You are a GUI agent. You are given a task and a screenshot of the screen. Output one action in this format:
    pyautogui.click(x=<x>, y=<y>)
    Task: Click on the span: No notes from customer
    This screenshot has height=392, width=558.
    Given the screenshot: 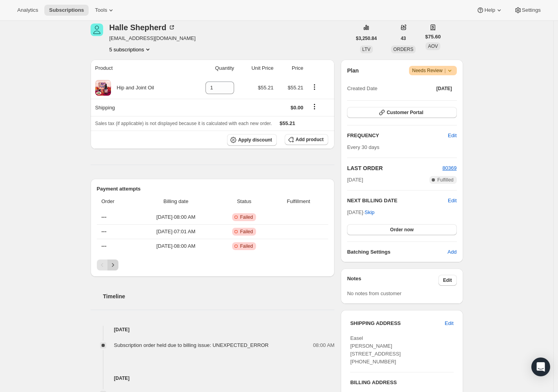 What is the action you would take?
    pyautogui.click(x=374, y=293)
    